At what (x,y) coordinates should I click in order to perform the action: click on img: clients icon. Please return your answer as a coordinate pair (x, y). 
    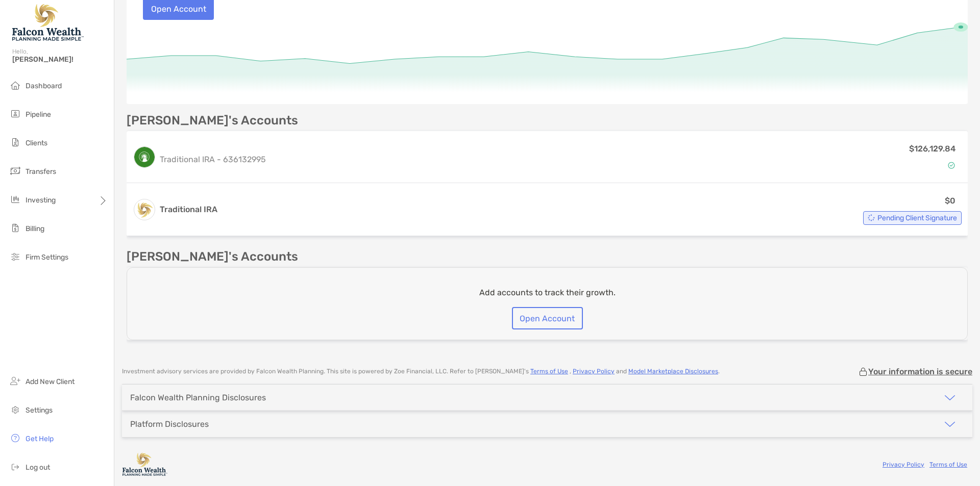
    Looking at the image, I should click on (15, 142).